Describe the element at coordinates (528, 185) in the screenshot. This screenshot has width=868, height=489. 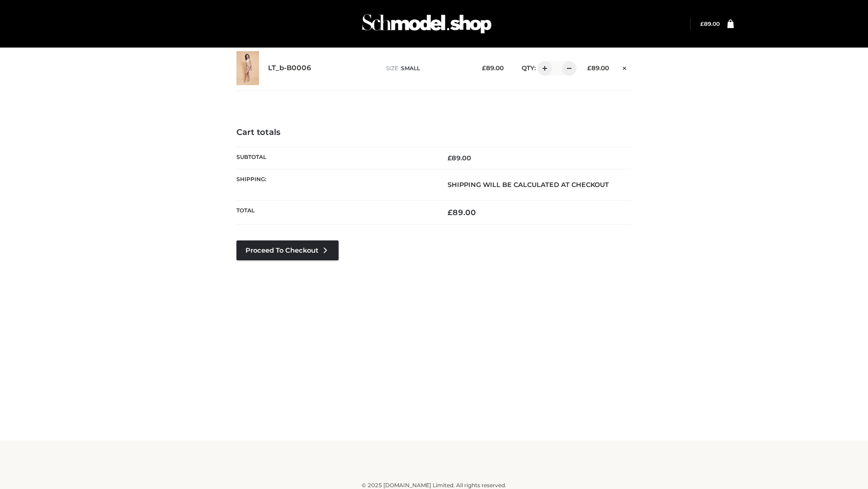
I see `strong: Shipping will be calculated at checkout` at that location.